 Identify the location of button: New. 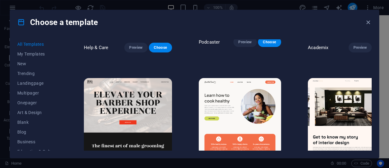
(37, 64).